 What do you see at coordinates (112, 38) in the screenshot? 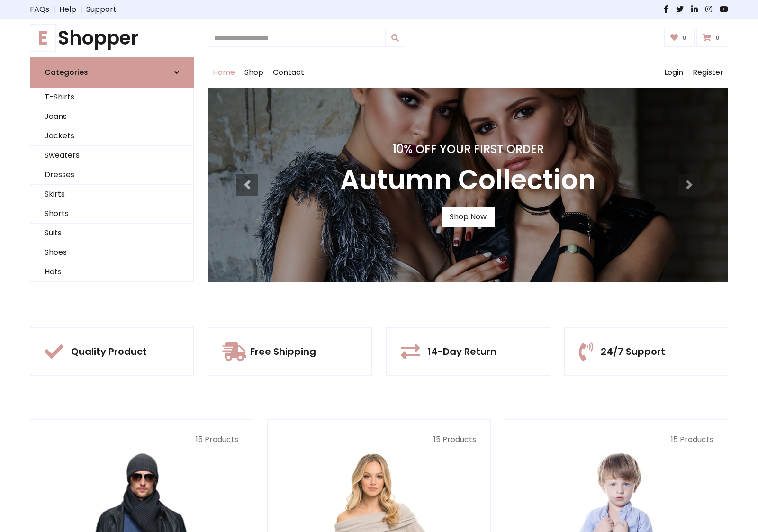
I see `h1: Shopper` at bounding box center [112, 38].